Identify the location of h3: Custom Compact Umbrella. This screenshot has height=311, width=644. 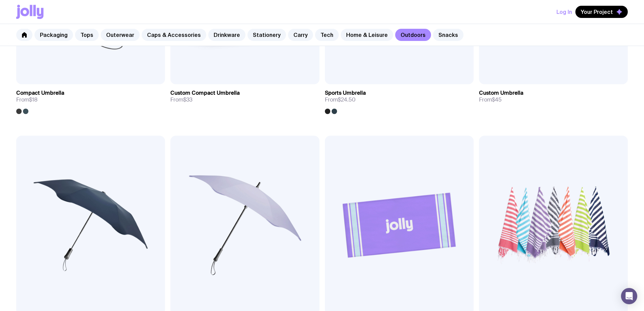
(205, 93).